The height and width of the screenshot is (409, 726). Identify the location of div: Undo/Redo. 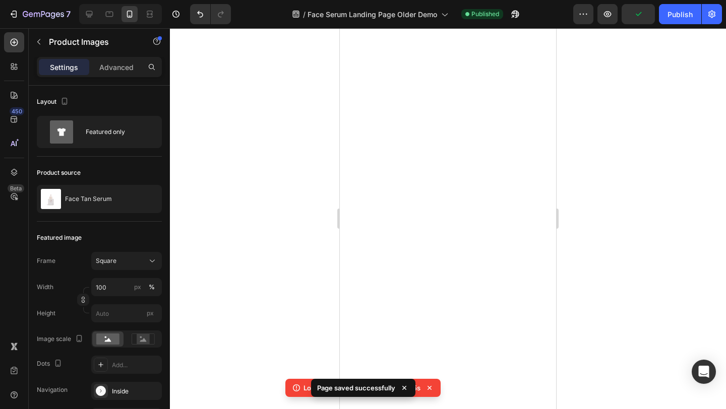
(210, 14).